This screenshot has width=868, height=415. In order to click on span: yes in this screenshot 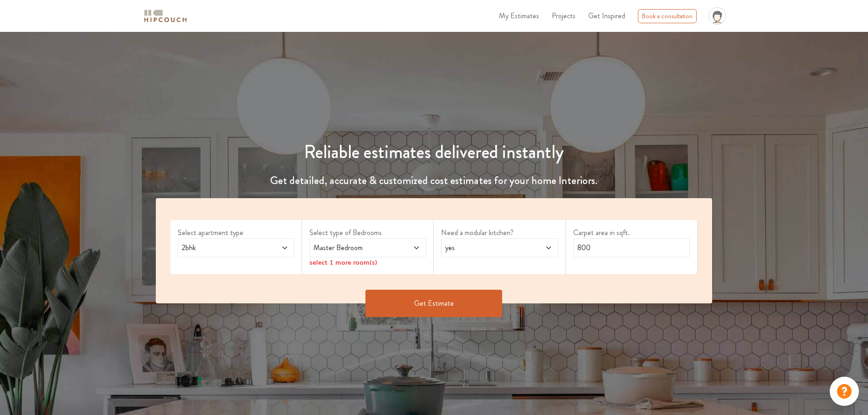, I will do `click(484, 248)`.